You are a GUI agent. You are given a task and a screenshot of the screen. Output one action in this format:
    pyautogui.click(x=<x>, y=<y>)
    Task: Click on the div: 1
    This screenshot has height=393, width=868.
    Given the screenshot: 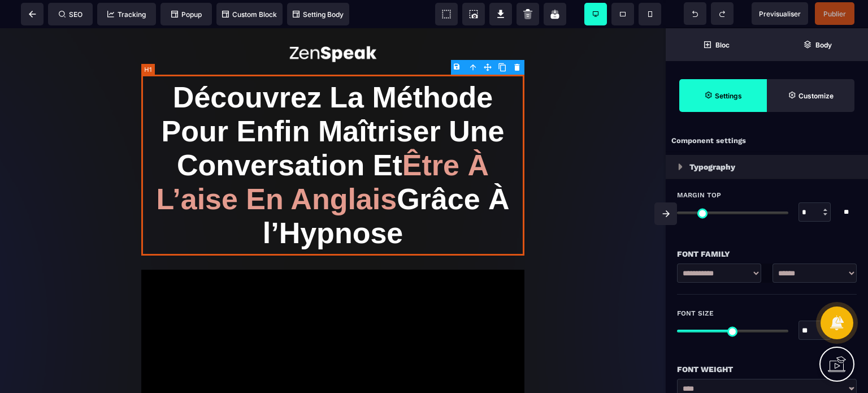 What is the action you would take?
    pyautogui.click(x=60, y=40)
    